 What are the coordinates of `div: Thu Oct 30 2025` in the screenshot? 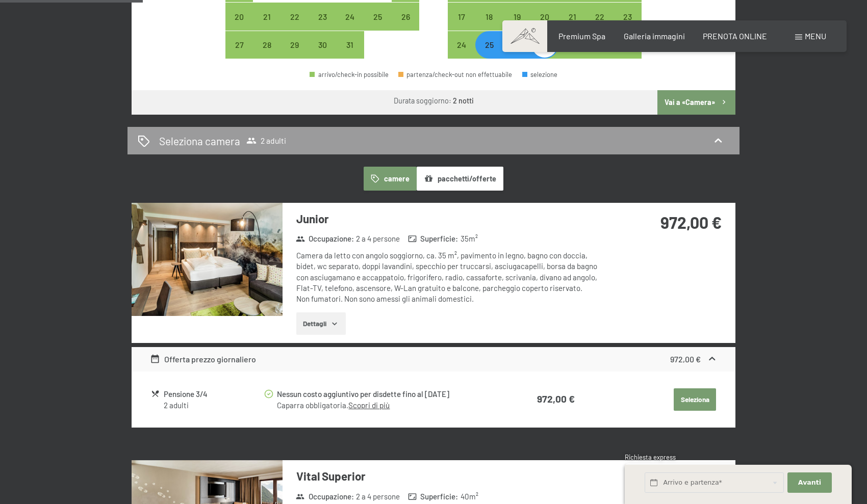 It's located at (322, 45).